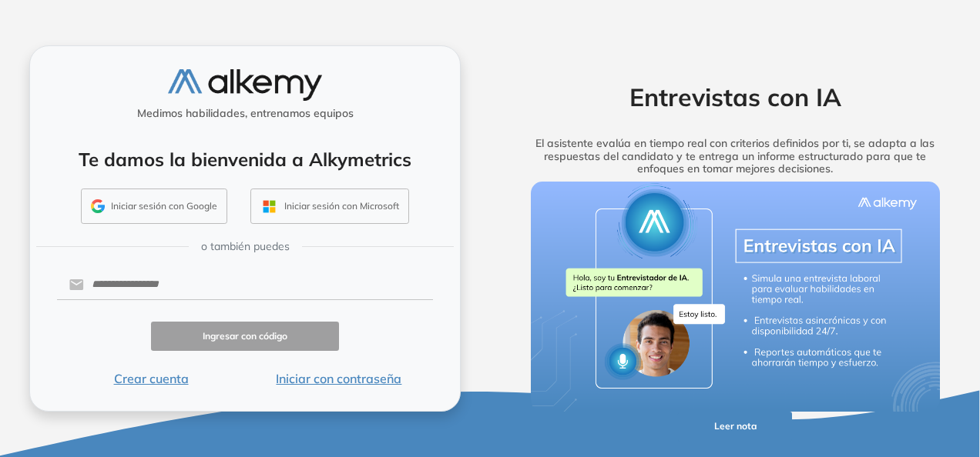 The height and width of the screenshot is (457, 980). Describe the element at coordinates (245, 336) in the screenshot. I see `button: Ingresar con código` at that location.